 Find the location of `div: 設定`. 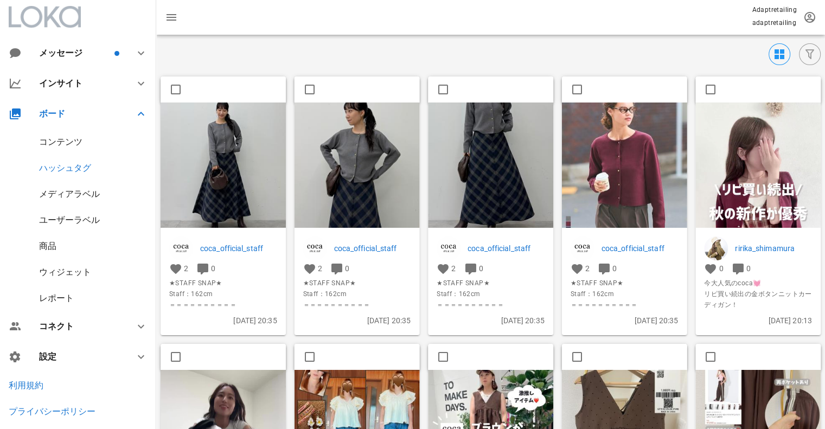

div: 設定 is located at coordinates (80, 357).